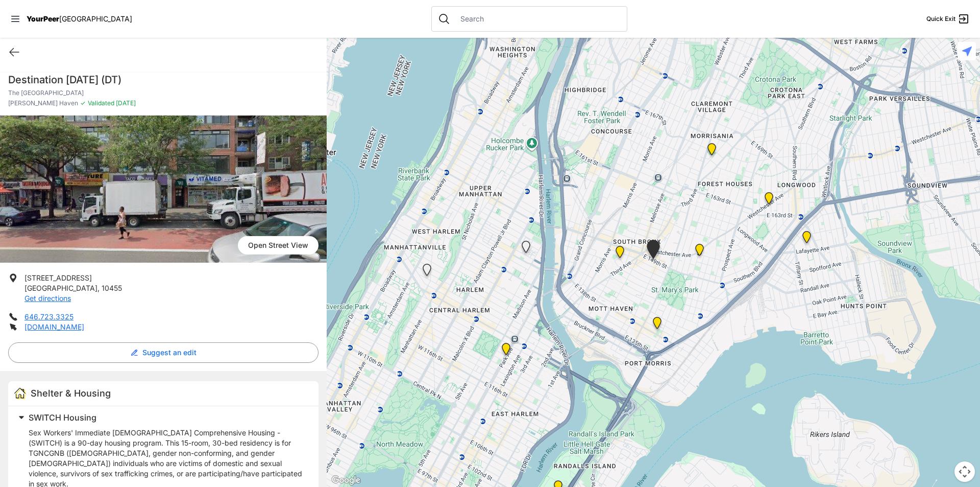 The width and height of the screenshot is (980, 487). I want to click on div: Queen of Peace Single Male-Identified Adult Shelter, so click(620, 254).